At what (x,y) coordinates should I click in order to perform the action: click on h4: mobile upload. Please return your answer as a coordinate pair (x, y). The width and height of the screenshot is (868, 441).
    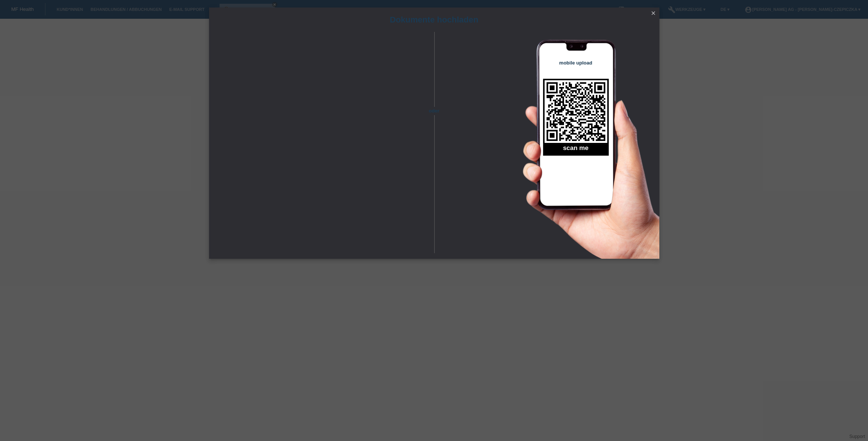
    Looking at the image, I should click on (576, 62).